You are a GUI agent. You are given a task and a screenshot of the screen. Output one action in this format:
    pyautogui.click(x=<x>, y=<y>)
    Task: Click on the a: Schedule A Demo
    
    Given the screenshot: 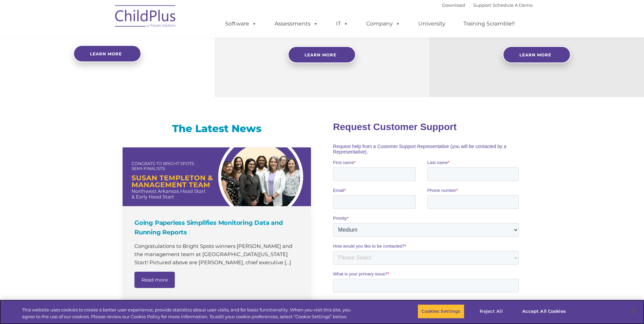 What is the action you would take?
    pyautogui.click(x=513, y=5)
    